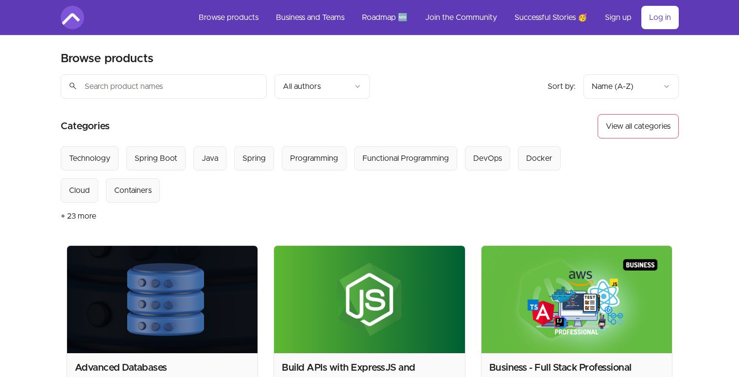  Describe the element at coordinates (162, 299) in the screenshot. I see `img: Product image for Advanced Databases` at that location.